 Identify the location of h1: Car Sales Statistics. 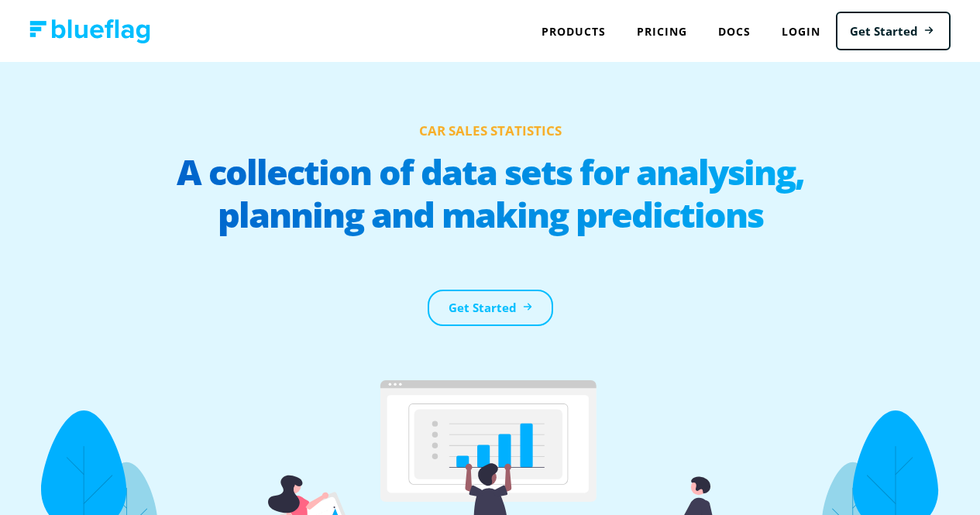
(490, 131).